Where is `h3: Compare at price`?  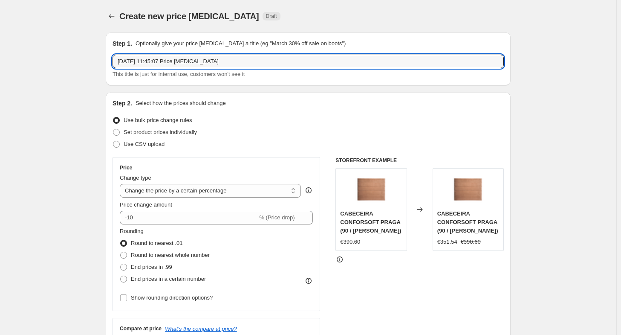 h3: Compare at price is located at coordinates (141, 328).